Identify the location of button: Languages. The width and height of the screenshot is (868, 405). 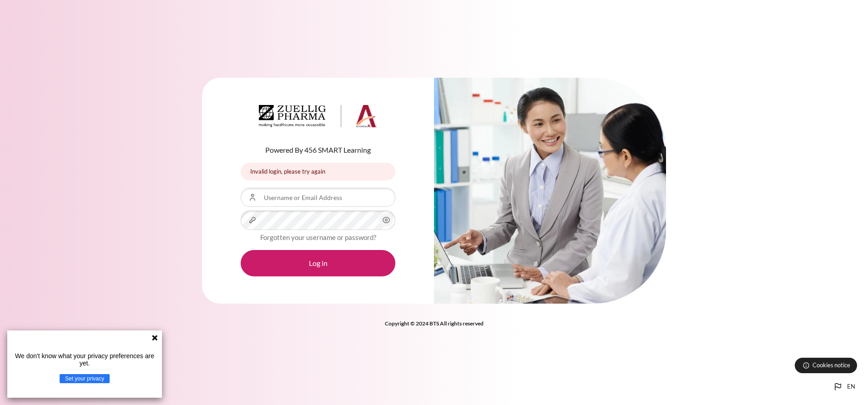
(843, 387).